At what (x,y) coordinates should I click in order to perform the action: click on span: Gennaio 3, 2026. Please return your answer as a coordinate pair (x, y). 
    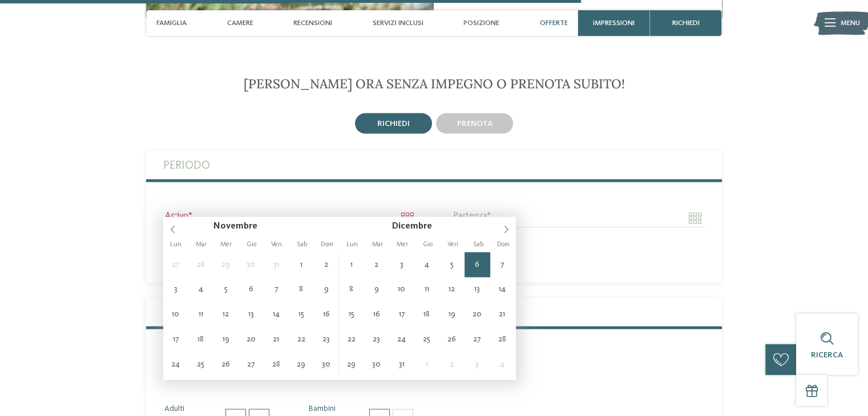
    Looking at the image, I should click on (477, 365).